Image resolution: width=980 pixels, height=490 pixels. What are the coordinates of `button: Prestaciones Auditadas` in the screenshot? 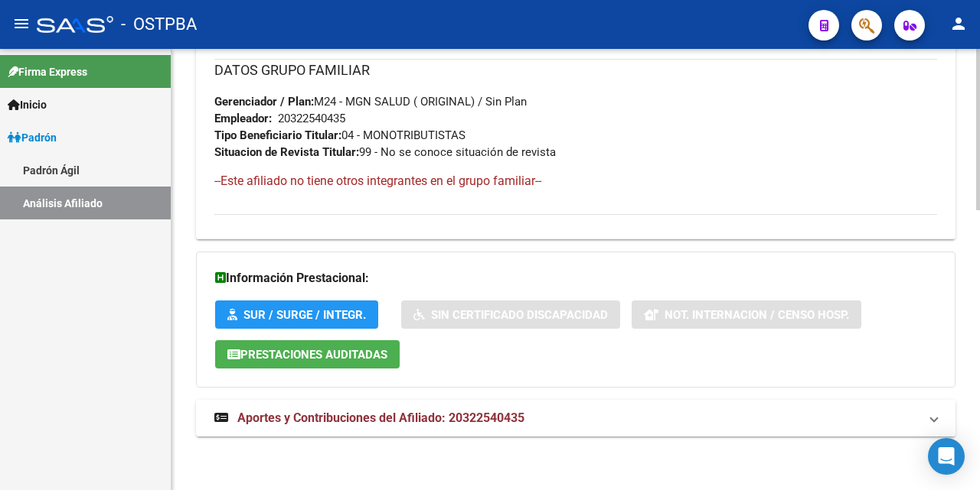 It's located at (307, 354).